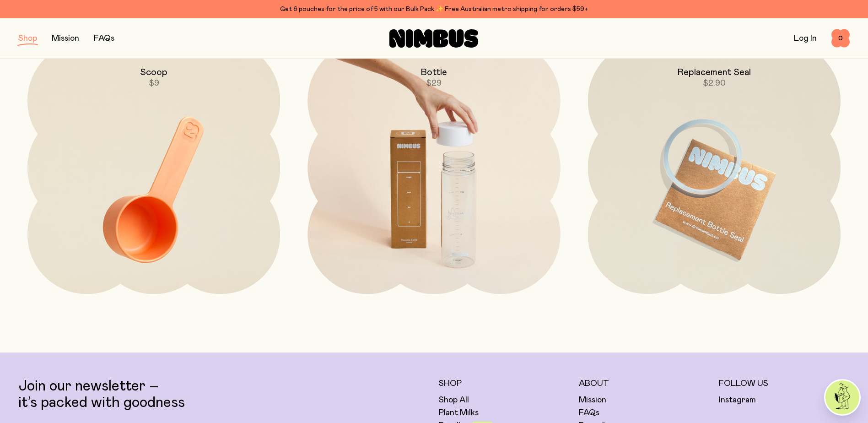 The image size is (868, 423). I want to click on a: Bottle$29, so click(434, 167).